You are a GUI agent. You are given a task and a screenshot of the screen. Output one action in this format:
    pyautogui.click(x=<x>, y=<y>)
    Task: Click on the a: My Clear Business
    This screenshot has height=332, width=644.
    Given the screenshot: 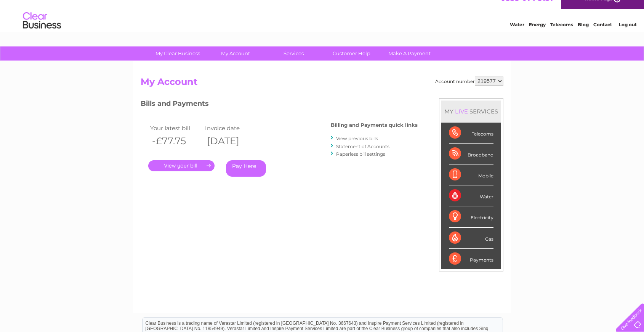 What is the action you would take?
    pyautogui.click(x=178, y=53)
    